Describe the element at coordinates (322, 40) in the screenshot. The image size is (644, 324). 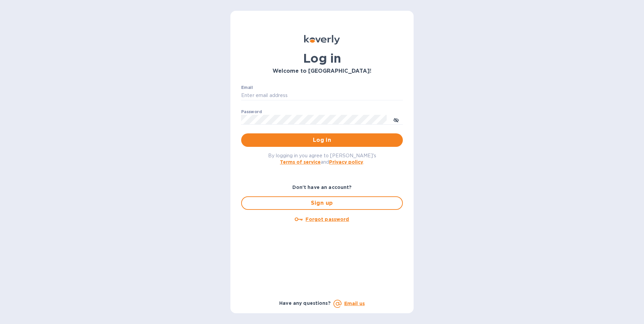
I see `img: Koverly` at that location.